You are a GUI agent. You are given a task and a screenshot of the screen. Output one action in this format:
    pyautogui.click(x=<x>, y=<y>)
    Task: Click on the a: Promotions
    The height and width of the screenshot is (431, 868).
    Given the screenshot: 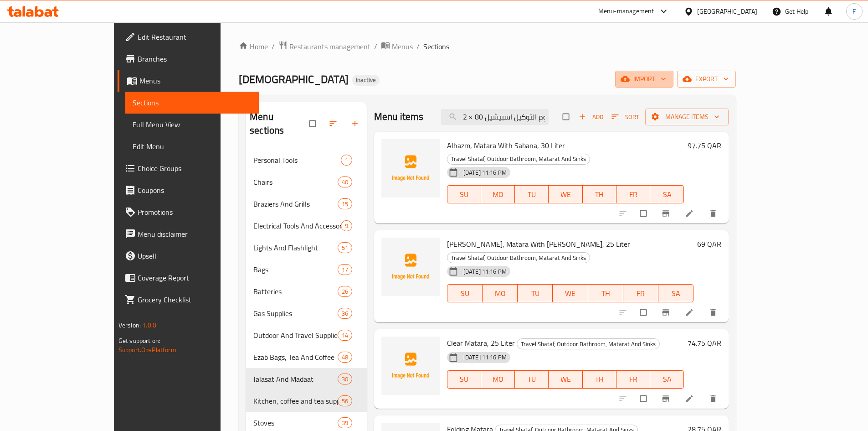 What is the action you would take?
    pyautogui.click(x=188, y=212)
    